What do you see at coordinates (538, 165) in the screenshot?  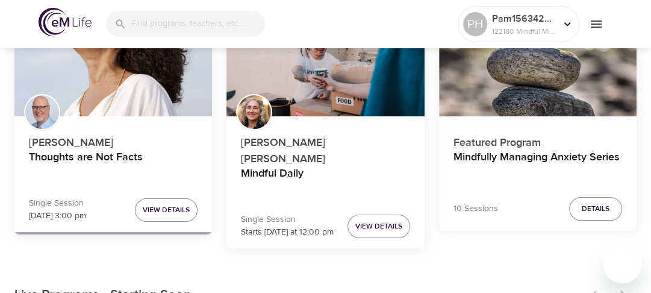 I see `h4: Mindfully Managing Anxiety Series` at bounding box center [538, 165].